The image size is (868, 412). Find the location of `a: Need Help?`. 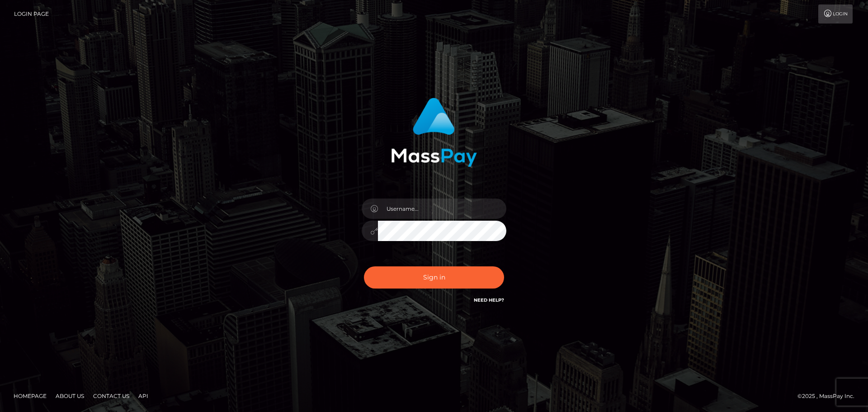

a: Need Help? is located at coordinates (489, 300).